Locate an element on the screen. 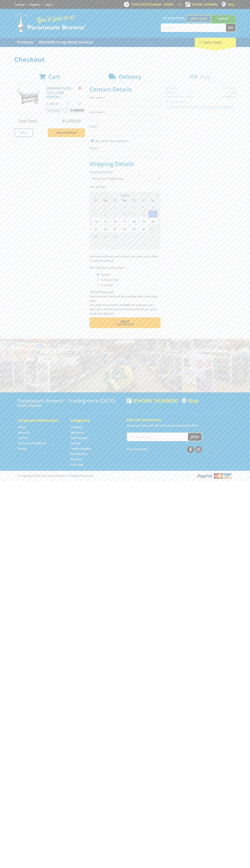  label: Sign up for the newsletter is located at coordinates (112, 141).